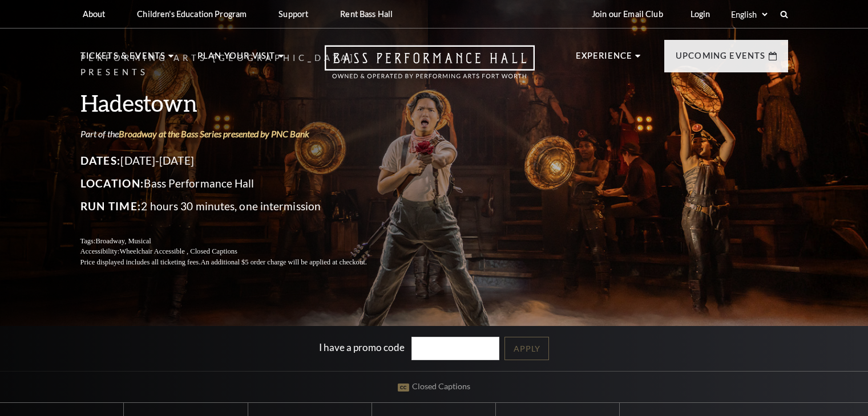 The image size is (868, 416). Describe the element at coordinates (101, 160) in the screenshot. I see `span: Dates:` at that location.